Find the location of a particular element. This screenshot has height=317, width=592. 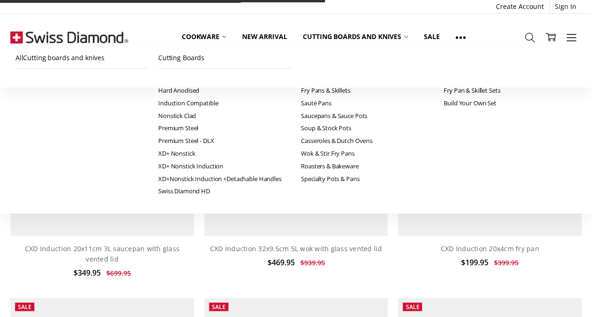

span: $469.95 is located at coordinates (281, 263).